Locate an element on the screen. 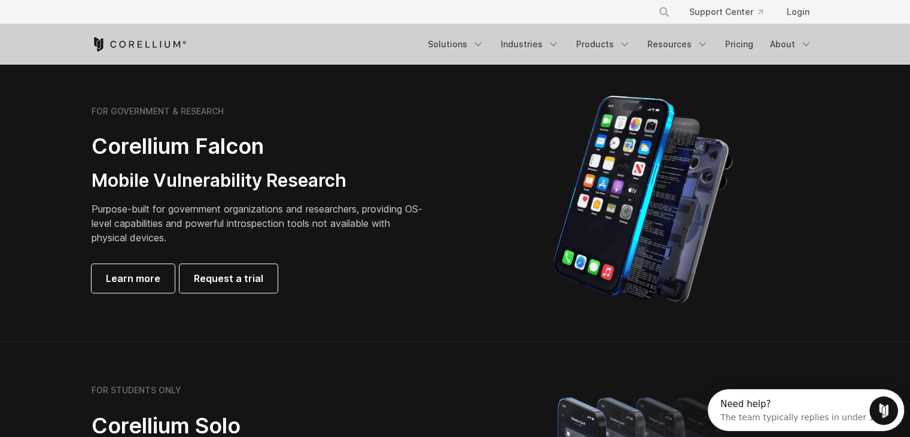 The width and height of the screenshot is (910, 437). img: iPhone model separated into the mechanics used to build the physical device. is located at coordinates (642, 199).